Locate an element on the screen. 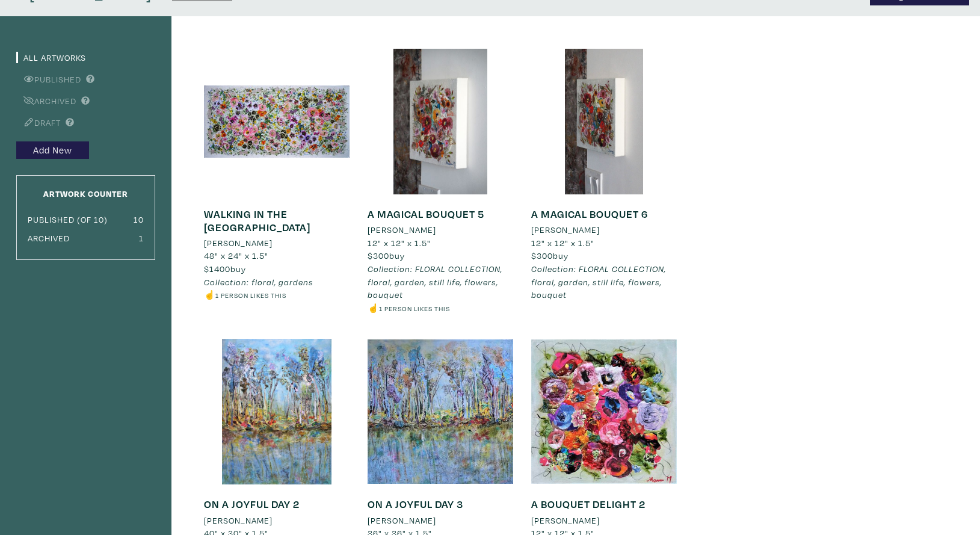 The height and width of the screenshot is (535, 980). a: A MAGICAL BOUQUET 5 is located at coordinates (426, 213).